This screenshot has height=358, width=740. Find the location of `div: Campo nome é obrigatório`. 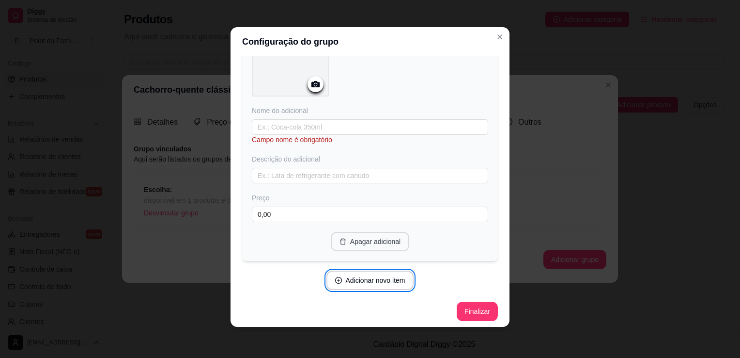

div: Campo nome é obrigatório is located at coordinates (370, 140).